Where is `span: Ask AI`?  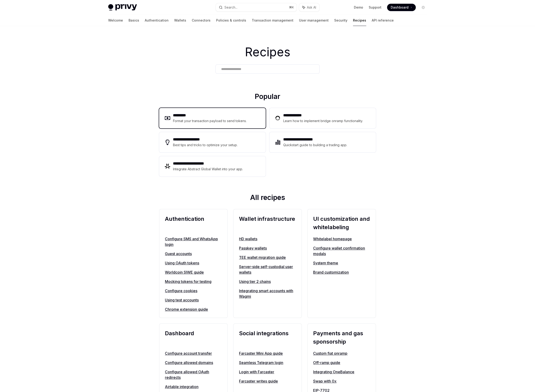 span: Ask AI is located at coordinates (312, 7).